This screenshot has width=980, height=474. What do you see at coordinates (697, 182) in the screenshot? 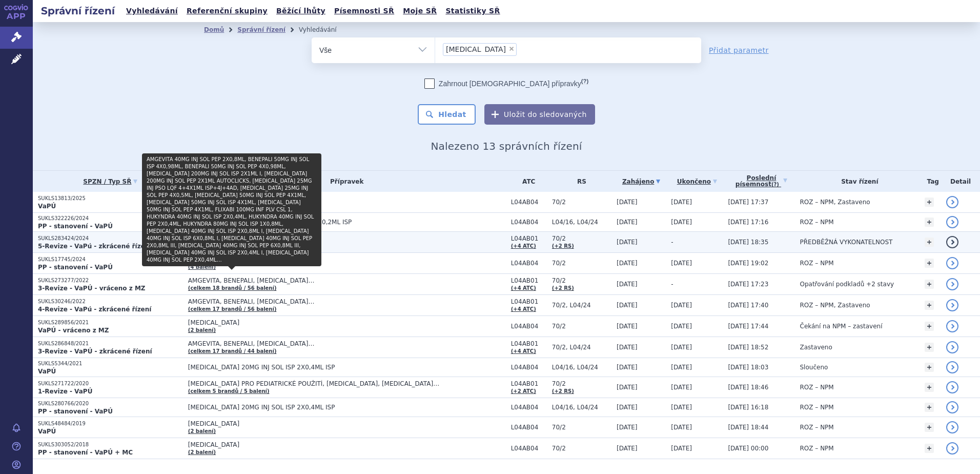
I see `a: Ukončeno` at bounding box center [697, 182].